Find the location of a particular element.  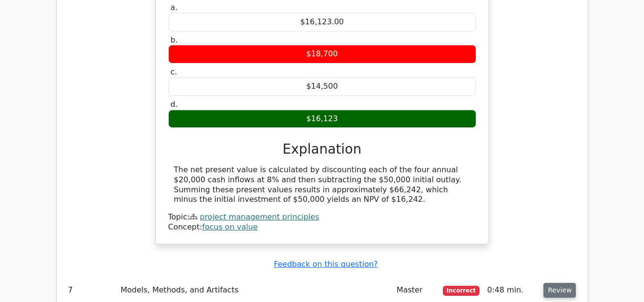

span: c. is located at coordinates (174, 71).